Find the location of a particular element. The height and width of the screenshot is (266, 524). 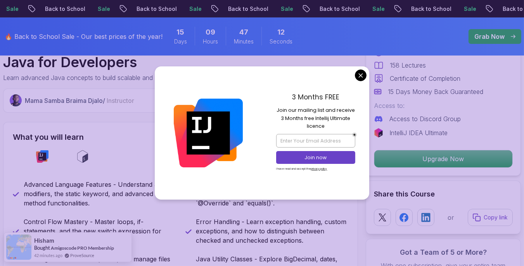

a: Amigoscode PRO Membership is located at coordinates (82, 247).